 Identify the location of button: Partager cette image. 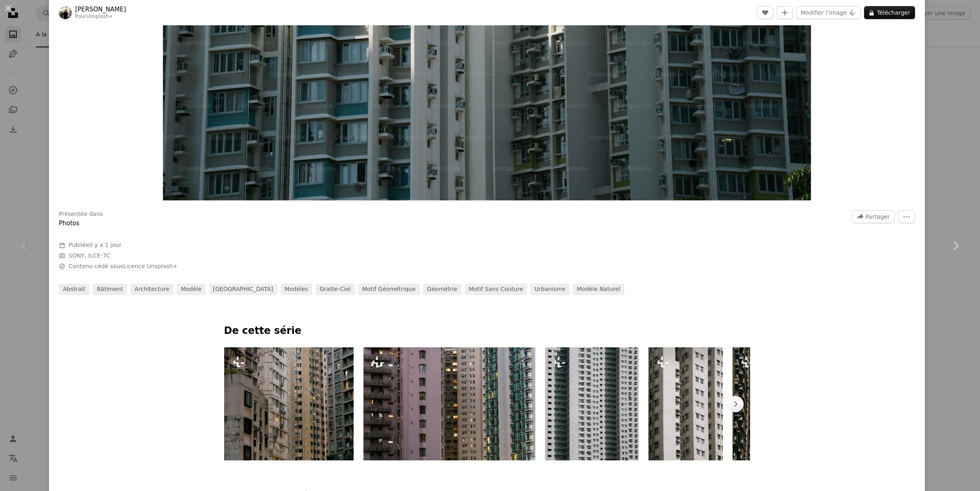
(873, 216).